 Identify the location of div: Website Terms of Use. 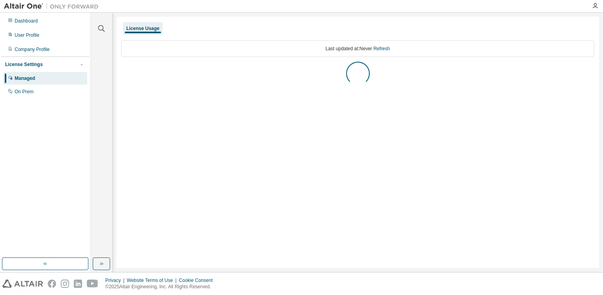
(153, 280).